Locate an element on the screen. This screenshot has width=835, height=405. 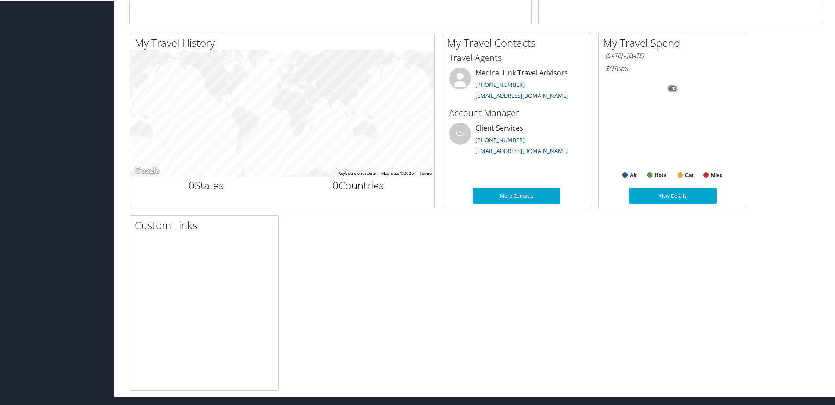
li: Medical Link Travel Advisors is located at coordinates (517, 85).